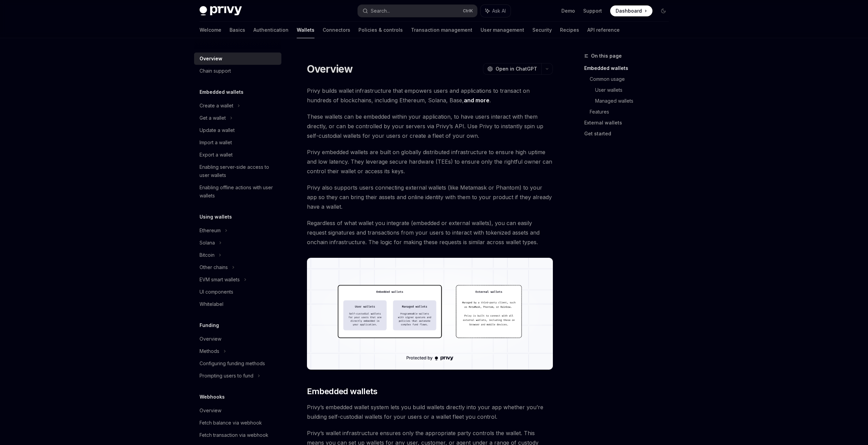 The width and height of the screenshot is (868, 445). What do you see at coordinates (499, 11) in the screenshot?
I see `span: Ask AI` at bounding box center [499, 11].